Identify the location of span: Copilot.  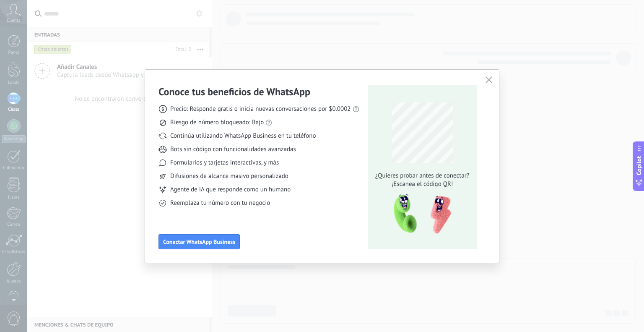
(639, 165).